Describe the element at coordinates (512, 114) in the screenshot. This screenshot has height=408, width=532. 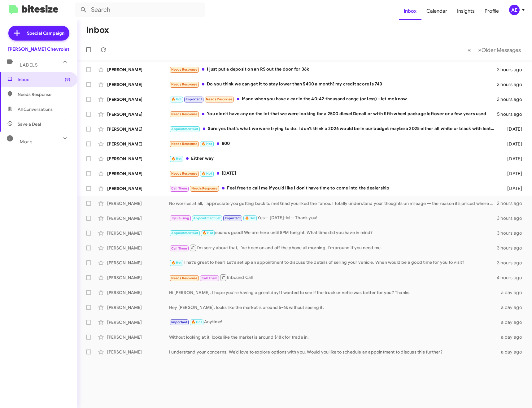
I see `div: 5 hours ago` at that location.